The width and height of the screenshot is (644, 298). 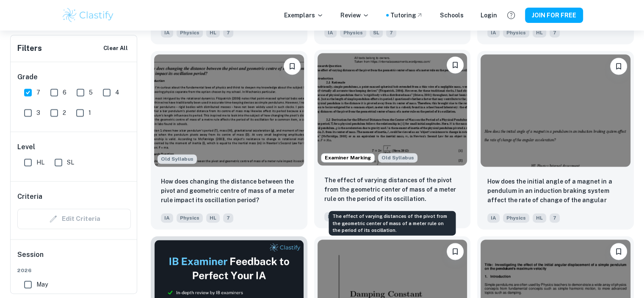 What do you see at coordinates (229, 190) in the screenshot?
I see `p: How does changing the distance between the pivot and geometric centre of mass of a meter rule imp...` at bounding box center [229, 190].